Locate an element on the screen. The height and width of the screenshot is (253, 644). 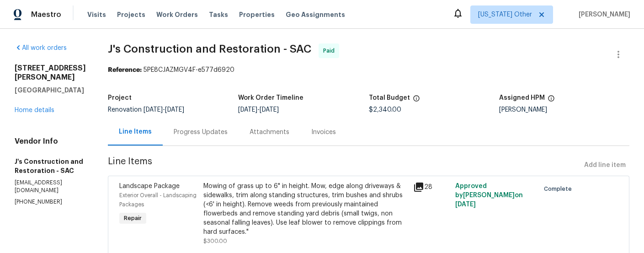
span: Line Items is located at coordinates (344, 165).